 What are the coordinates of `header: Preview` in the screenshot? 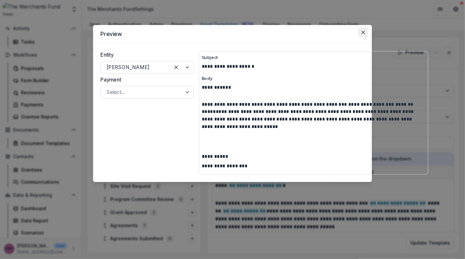 It's located at (232, 34).